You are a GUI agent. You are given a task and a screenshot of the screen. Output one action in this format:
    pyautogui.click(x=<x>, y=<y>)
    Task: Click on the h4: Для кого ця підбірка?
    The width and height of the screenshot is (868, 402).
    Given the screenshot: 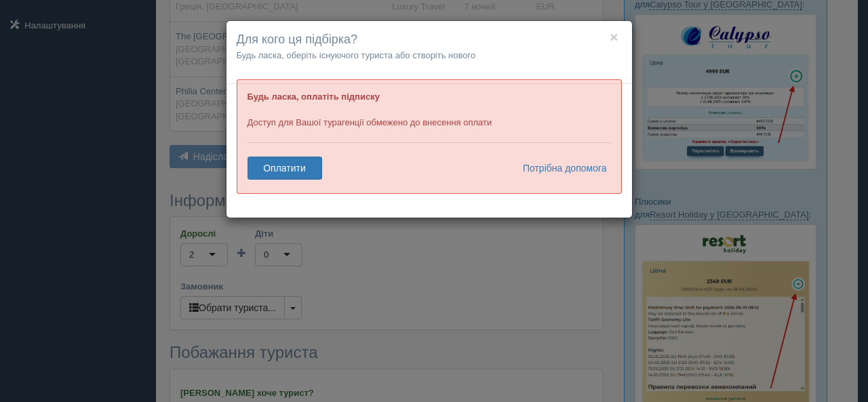 What is the action you would take?
    pyautogui.click(x=429, y=40)
    